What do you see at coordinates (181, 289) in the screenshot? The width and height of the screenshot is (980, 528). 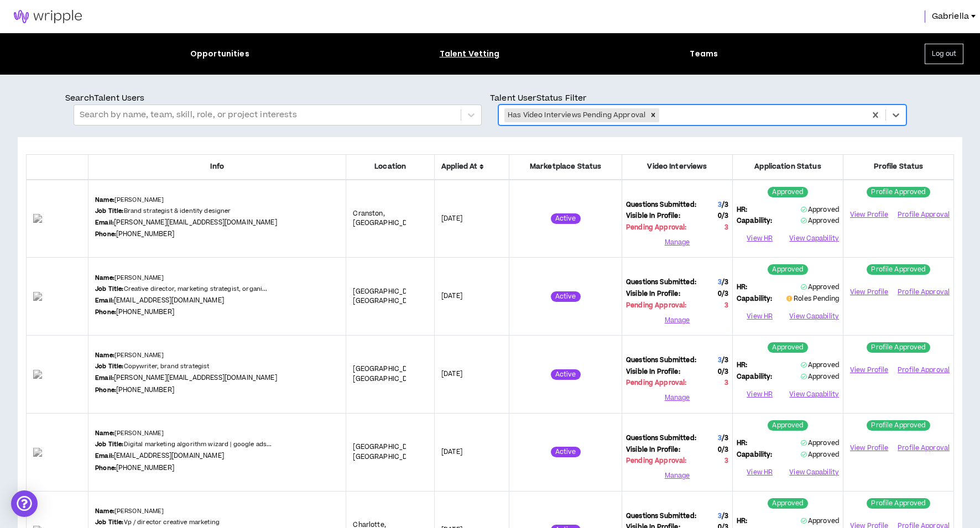 I see `p: Creative director, marketing strategist, organi...` at bounding box center [181, 289].